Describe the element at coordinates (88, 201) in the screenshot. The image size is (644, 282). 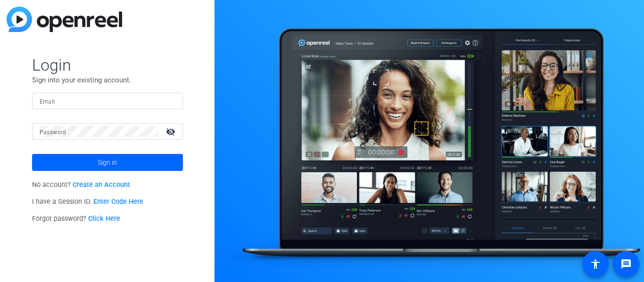
I see `span: I have a Session ID.` at that location.